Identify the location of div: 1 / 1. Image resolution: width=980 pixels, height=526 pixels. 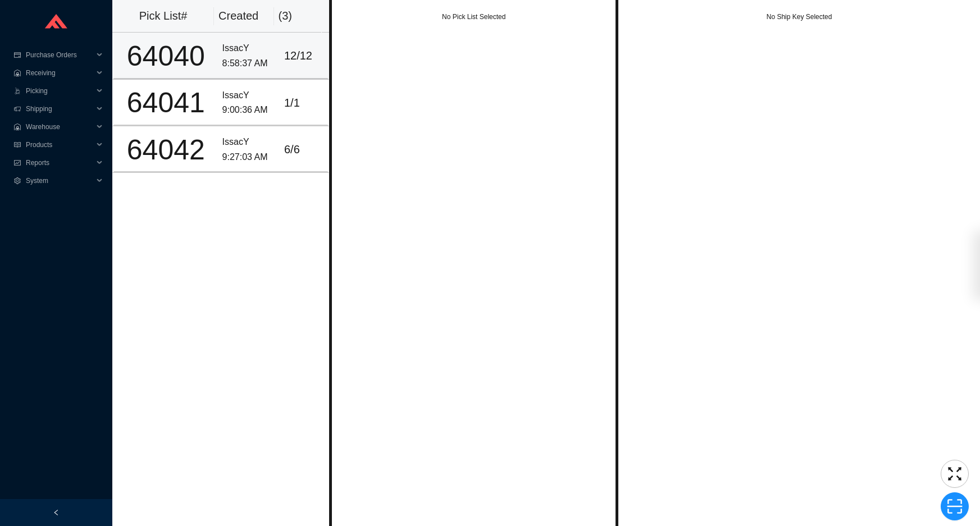
(303, 103).